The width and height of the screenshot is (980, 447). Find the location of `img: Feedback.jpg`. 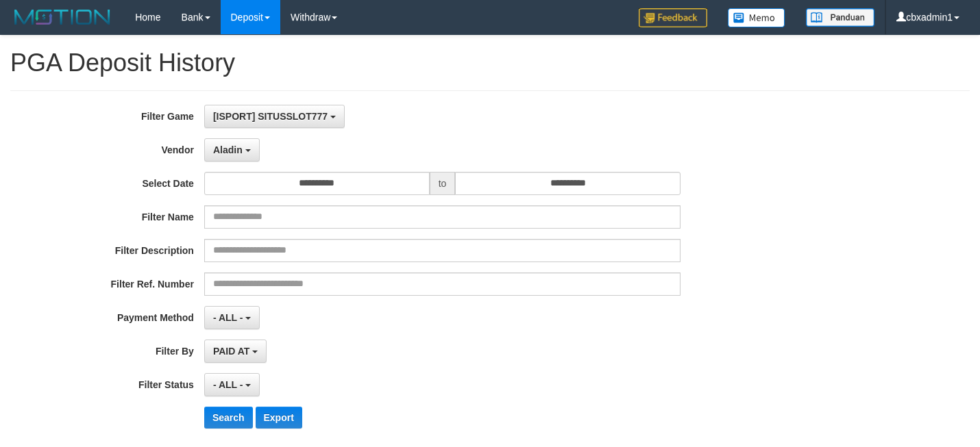

img: Feedback.jpg is located at coordinates (673, 18).